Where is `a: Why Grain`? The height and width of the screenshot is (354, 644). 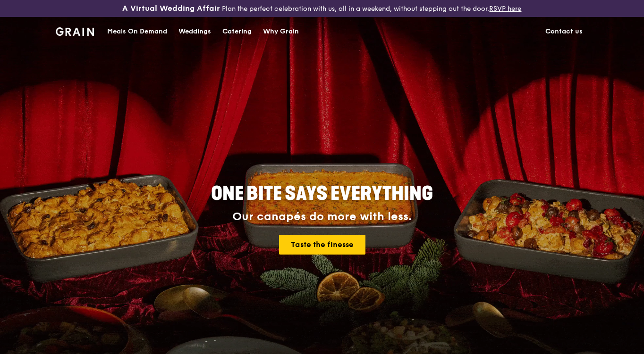 a: Why Grain is located at coordinates (281, 32).